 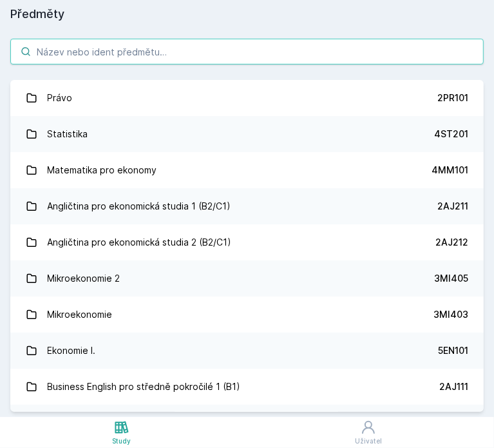 What do you see at coordinates (246, 170) in the screenshot?
I see `a: Matematika pro ekonomy 4MM101` at bounding box center [246, 170].